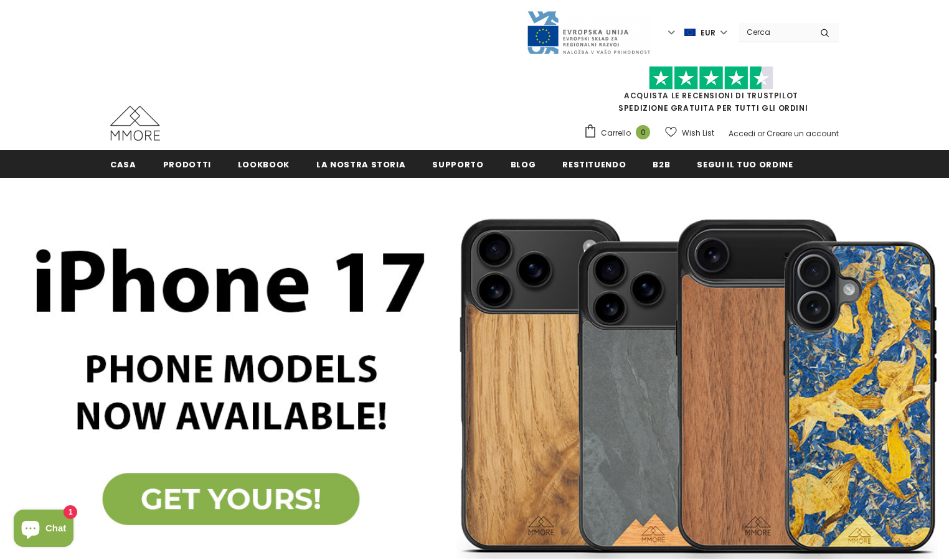 The image size is (949, 560). What do you see at coordinates (775, 32) in the screenshot?
I see `input: Search Site` at bounding box center [775, 32].